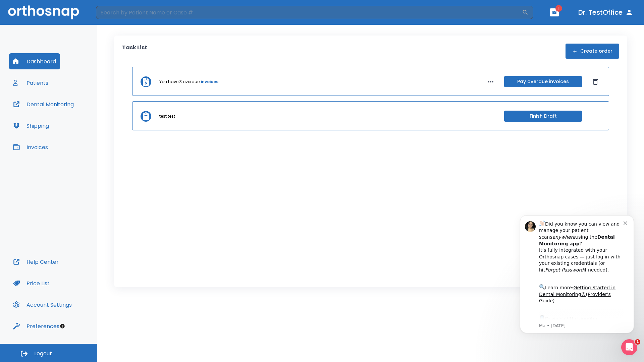 The height and width of the screenshot is (362, 644). I want to click on a: Shipping, so click(31, 126).